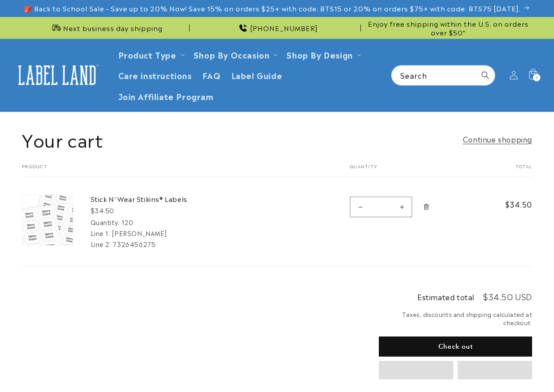 Image resolution: width=554 pixels, height=392 pixels. What do you see at coordinates (235, 54) in the screenshot?
I see `summary: Shop By Occasion` at bounding box center [235, 54].